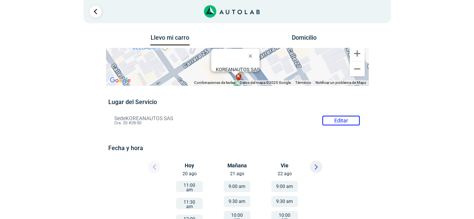  I want to click on a: Ir al paso anterior, so click(96, 12).